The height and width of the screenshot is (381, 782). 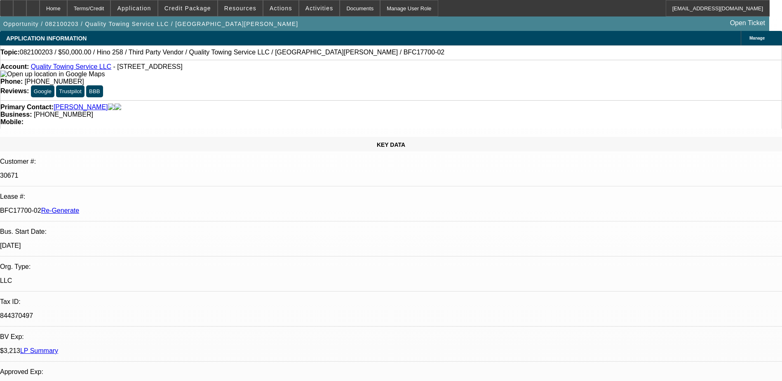 What do you see at coordinates (46, 38) in the screenshot?
I see `span: APPLICATION INFORMATION` at bounding box center [46, 38].